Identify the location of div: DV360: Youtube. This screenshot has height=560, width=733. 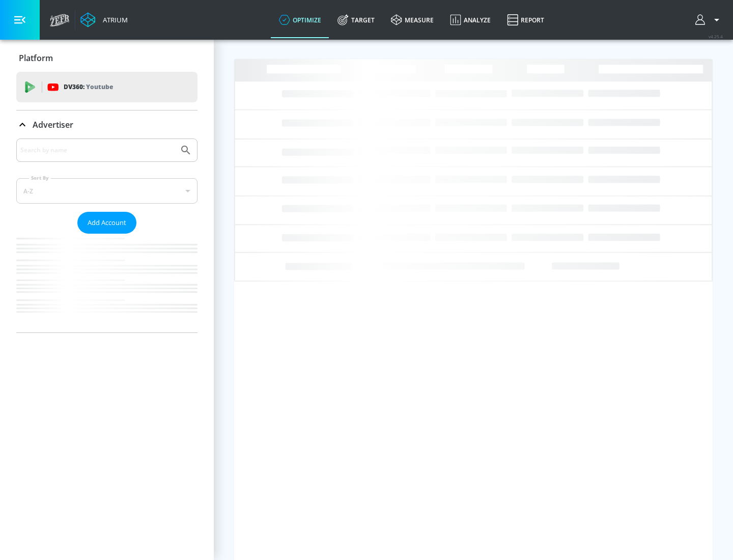
(107, 87).